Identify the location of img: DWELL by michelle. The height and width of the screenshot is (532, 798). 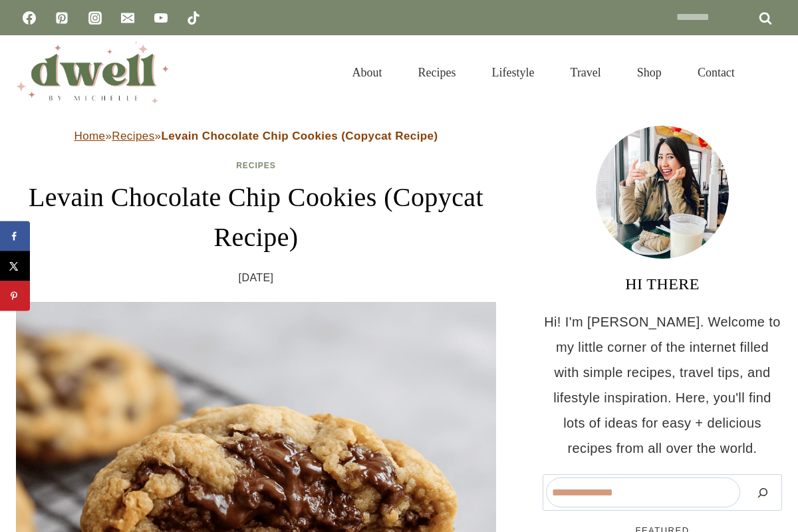
(92, 73).